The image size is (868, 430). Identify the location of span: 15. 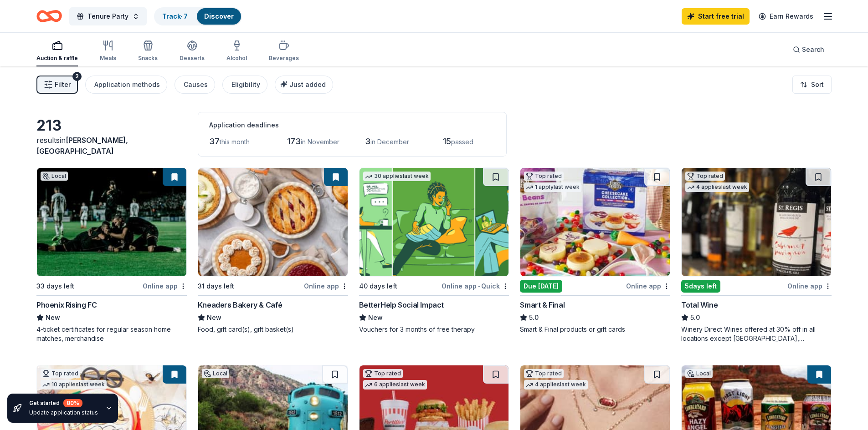
(447, 141).